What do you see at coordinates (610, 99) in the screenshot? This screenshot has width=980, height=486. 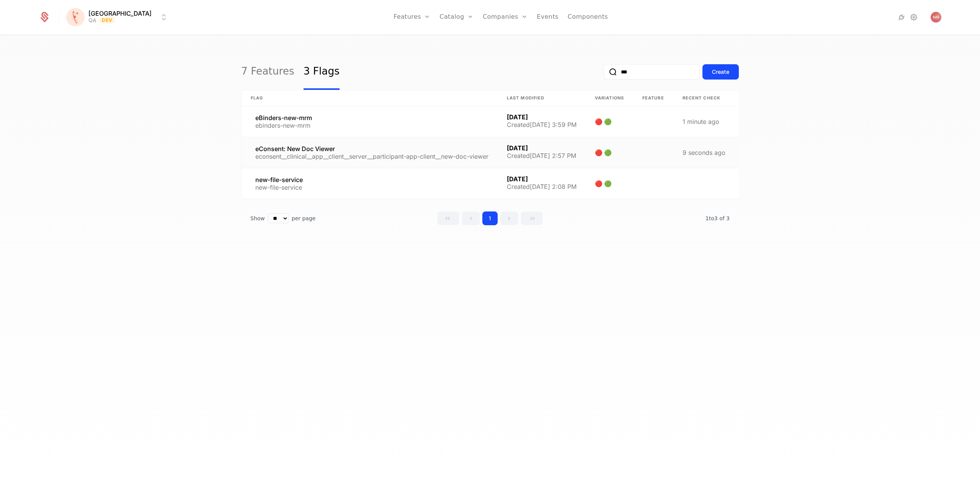 I see `th: Variations` at bounding box center [610, 99].